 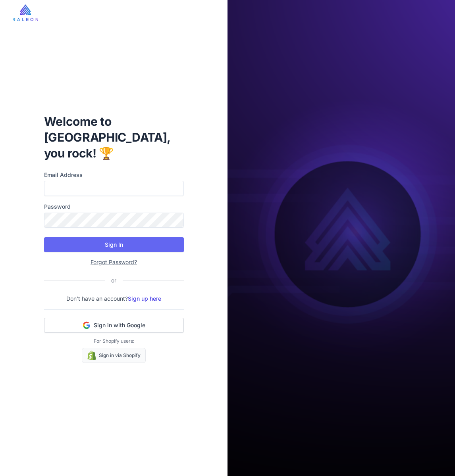 What do you see at coordinates (114, 175) in the screenshot?
I see `label: Email Address` at bounding box center [114, 175].